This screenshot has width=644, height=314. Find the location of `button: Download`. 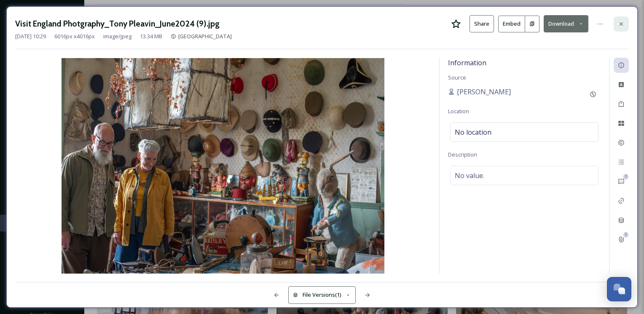

button: Download is located at coordinates (566, 24).